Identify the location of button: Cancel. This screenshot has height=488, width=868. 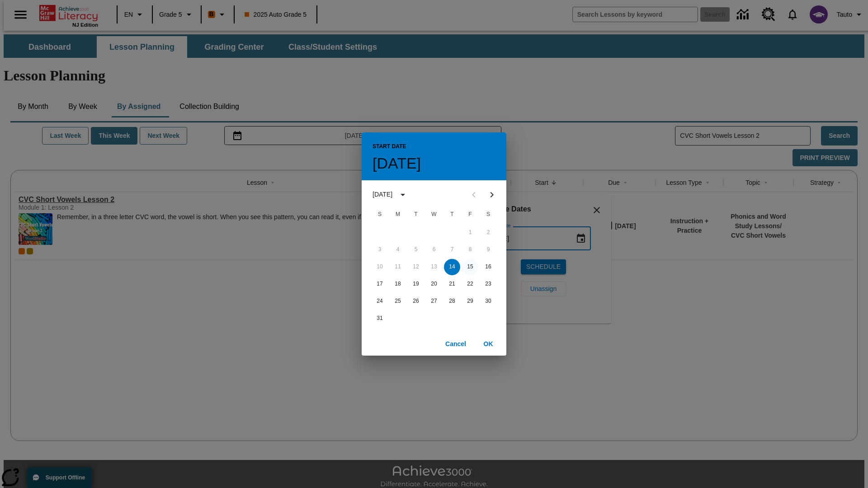
(456, 344).